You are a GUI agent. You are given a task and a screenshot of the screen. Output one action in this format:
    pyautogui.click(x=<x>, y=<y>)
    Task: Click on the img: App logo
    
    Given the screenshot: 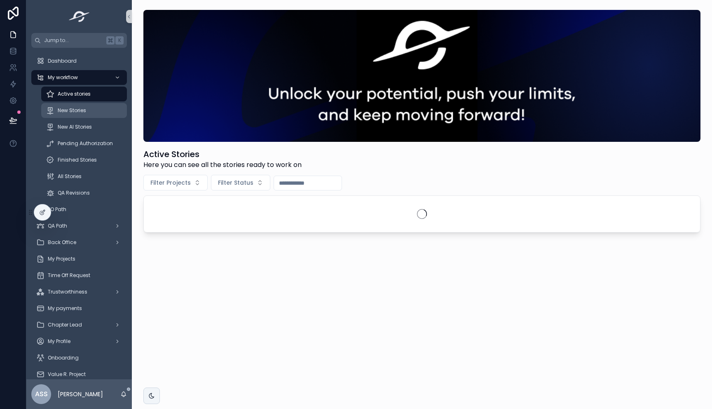 What is the action you would take?
    pyautogui.click(x=79, y=16)
    